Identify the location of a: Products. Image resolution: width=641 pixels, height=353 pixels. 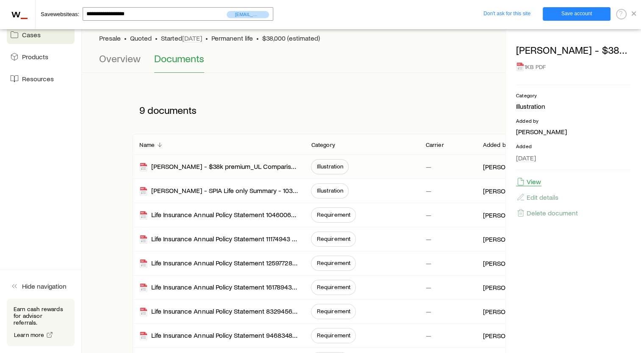
(41, 57).